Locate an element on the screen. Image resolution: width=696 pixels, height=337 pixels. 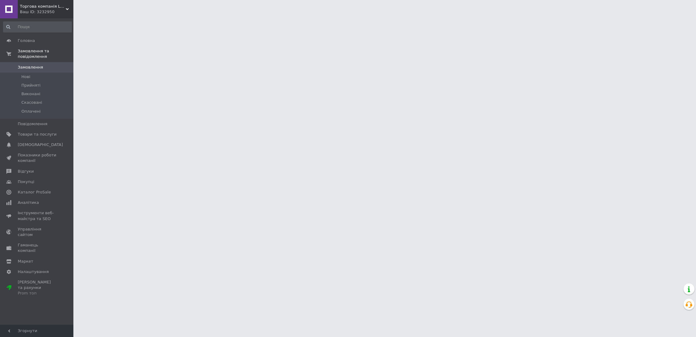
span: Відгуки is located at coordinates (26, 171).